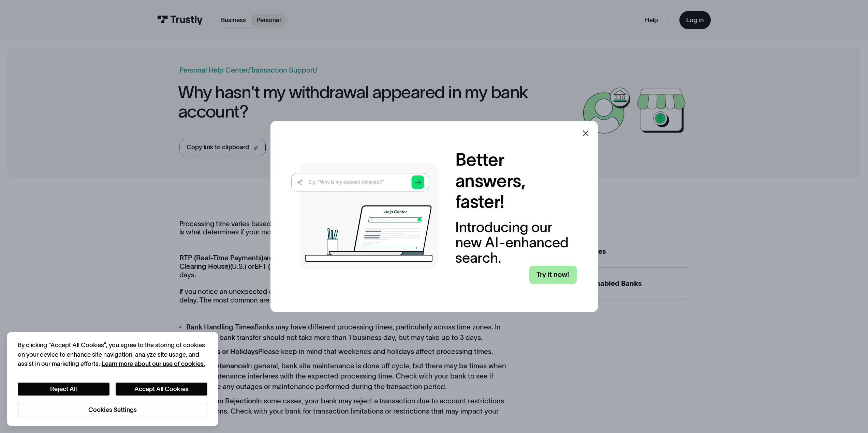  What do you see at coordinates (112, 410) in the screenshot?
I see `button: Cookies Settings` at bounding box center [112, 410].